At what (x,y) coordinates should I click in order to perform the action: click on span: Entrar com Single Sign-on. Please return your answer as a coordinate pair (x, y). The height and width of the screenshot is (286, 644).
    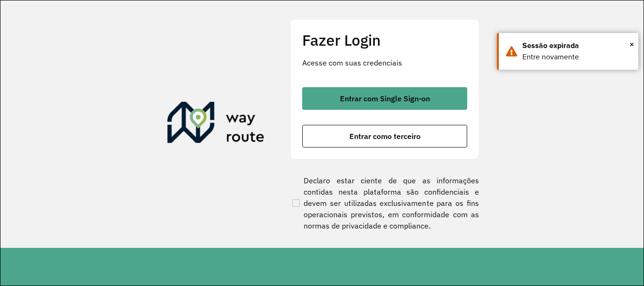
    Looking at the image, I should click on (385, 99).